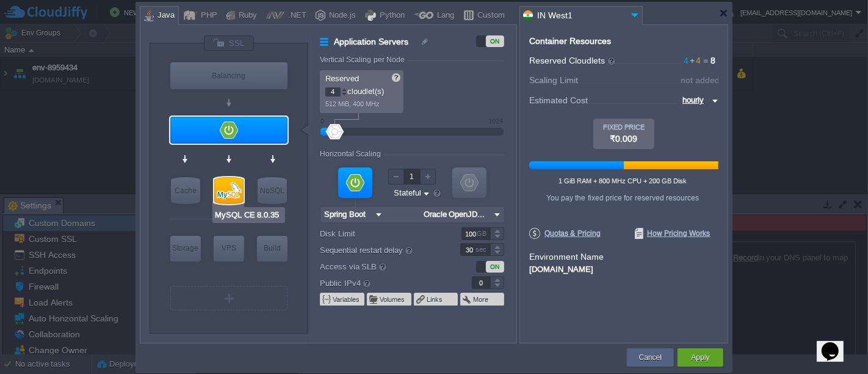  I want to click on div: Container Resources, so click(570, 41).